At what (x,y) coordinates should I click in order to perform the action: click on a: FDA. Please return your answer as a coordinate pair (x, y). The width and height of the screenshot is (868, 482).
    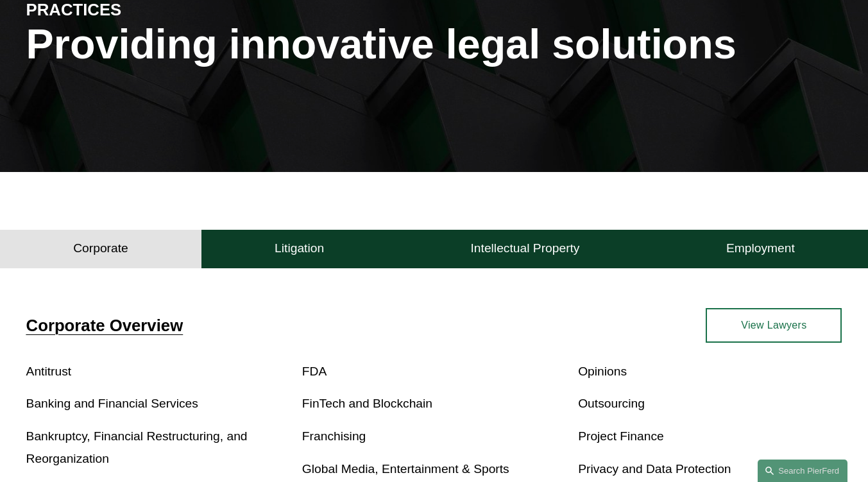
    Looking at the image, I should click on (315, 371).